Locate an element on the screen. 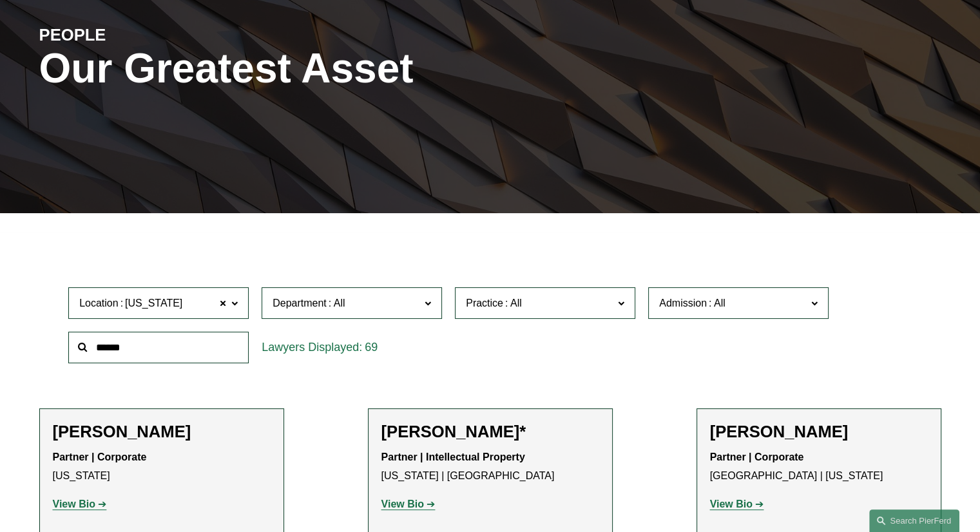  a: Search this site is located at coordinates (915, 521).